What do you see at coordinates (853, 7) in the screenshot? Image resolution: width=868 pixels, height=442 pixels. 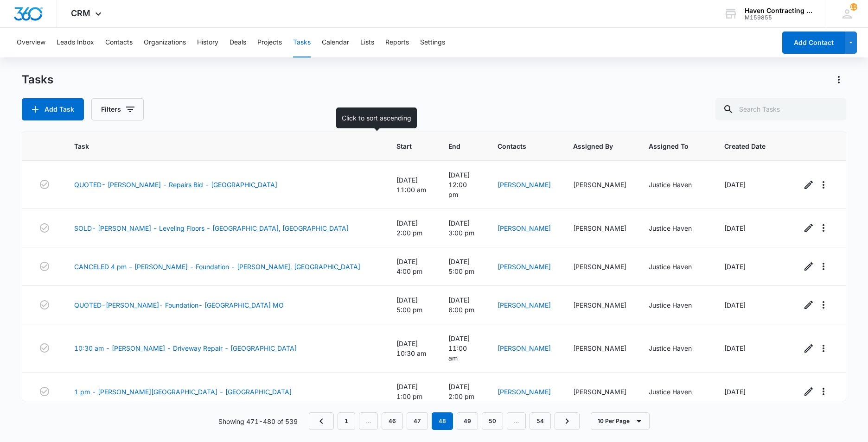 I see `div: notifications count` at bounding box center [853, 7].